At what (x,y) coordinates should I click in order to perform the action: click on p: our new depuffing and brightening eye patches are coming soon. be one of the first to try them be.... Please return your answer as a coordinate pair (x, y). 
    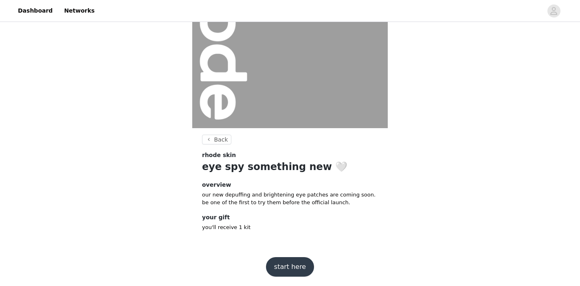
    Looking at the image, I should click on (290, 199).